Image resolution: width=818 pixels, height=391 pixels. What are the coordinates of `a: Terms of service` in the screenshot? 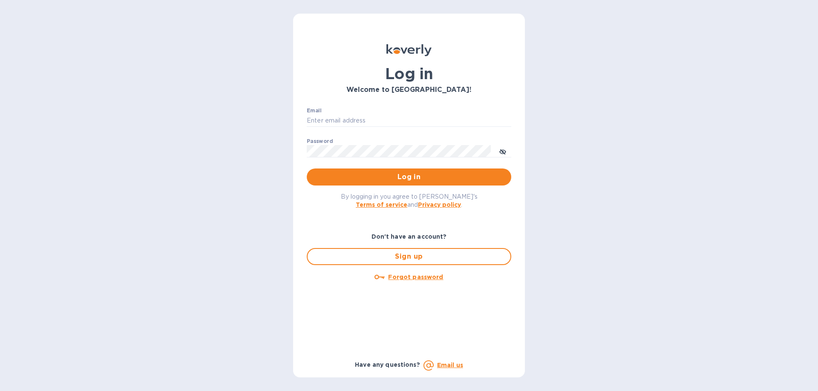 It's located at (381, 205).